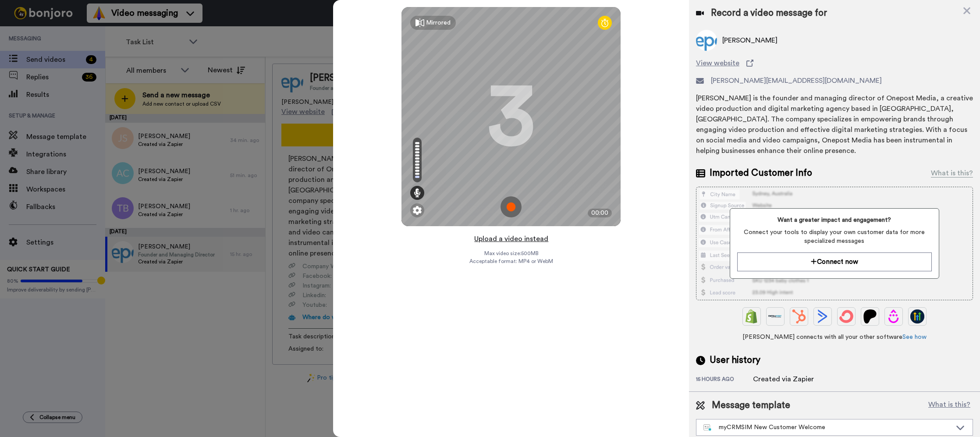 The height and width of the screenshot is (437, 980). Describe the element at coordinates (511, 239) in the screenshot. I see `button: Upload a video instead` at that location.